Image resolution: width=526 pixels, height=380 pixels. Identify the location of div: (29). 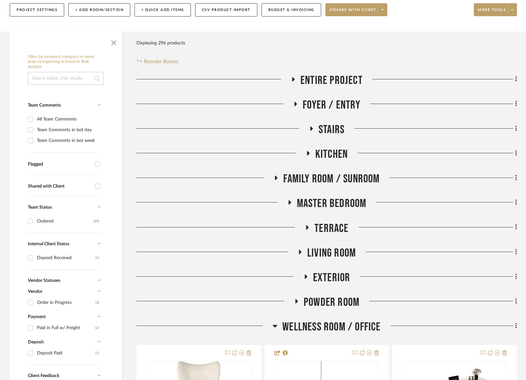
(96, 221).